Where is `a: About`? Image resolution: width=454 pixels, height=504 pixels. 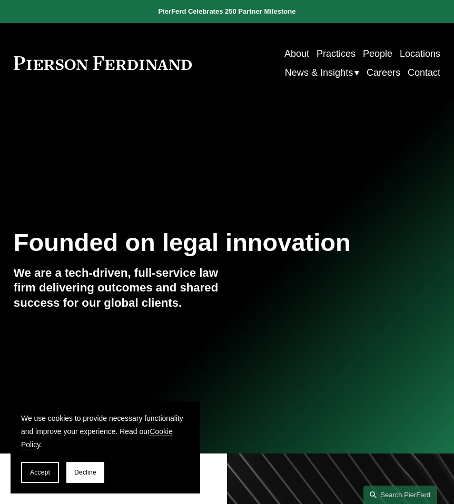
a: About is located at coordinates (296, 54).